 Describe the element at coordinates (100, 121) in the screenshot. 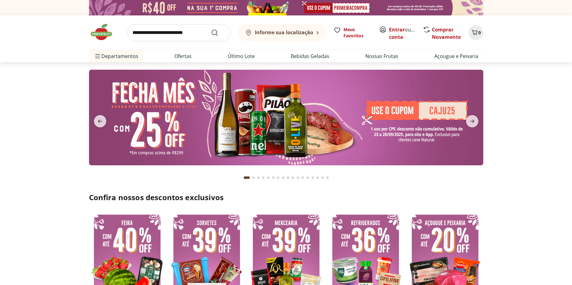

I see `button: previous` at that location.